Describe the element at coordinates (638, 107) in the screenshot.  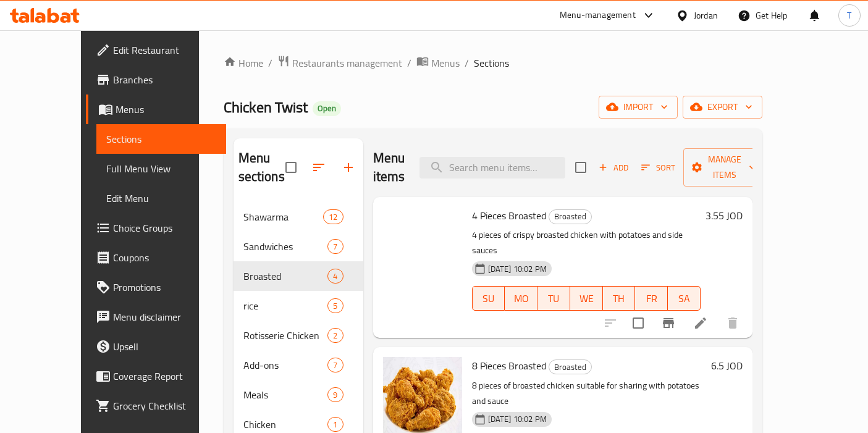
I see `button: import` at that location.